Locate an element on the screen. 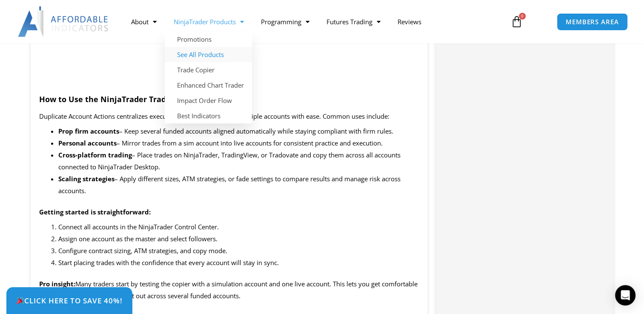 This screenshot has width=644, height=314. span: Start placing trades with the confidence that every account will stay in sync. is located at coordinates (168, 263).